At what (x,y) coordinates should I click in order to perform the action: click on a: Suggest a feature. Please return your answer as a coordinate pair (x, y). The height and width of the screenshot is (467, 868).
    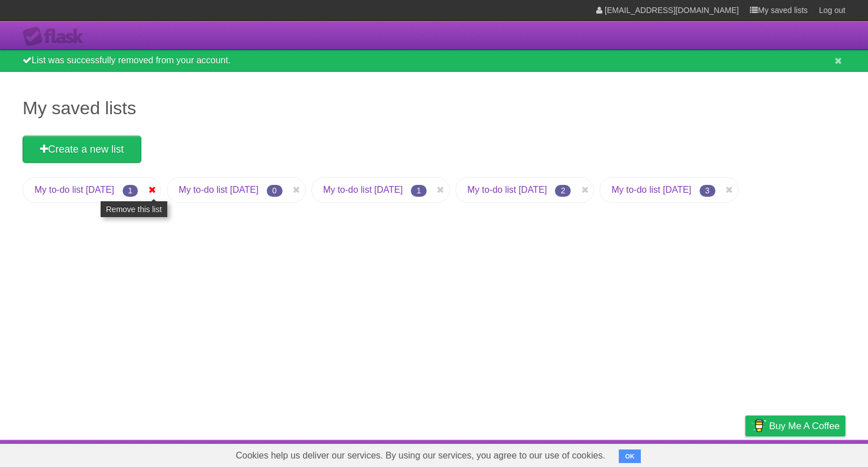
    Looking at the image, I should click on (810, 453).